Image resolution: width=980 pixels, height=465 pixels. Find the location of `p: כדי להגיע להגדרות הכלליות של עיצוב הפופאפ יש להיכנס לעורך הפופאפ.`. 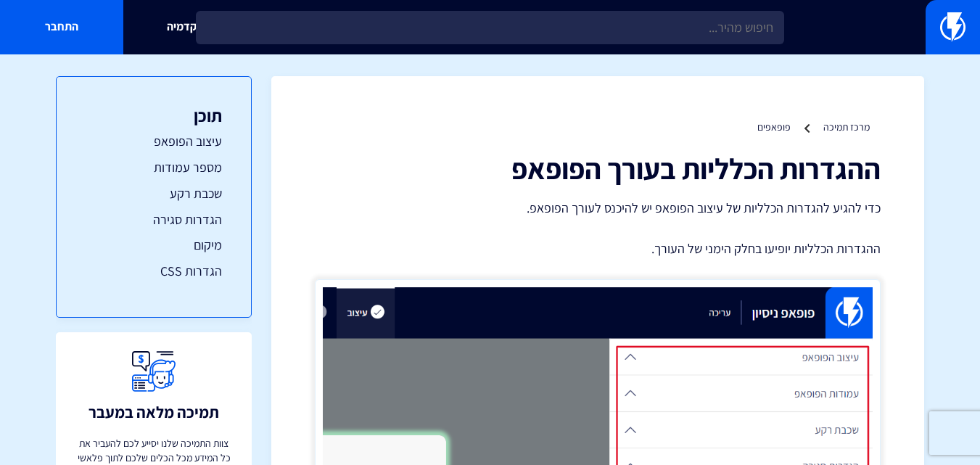

p: כדי להגיע להגדרות הכלליות של עיצוב הפופאפ יש להיכנס לעורך הפופאפ. is located at coordinates (598, 208).